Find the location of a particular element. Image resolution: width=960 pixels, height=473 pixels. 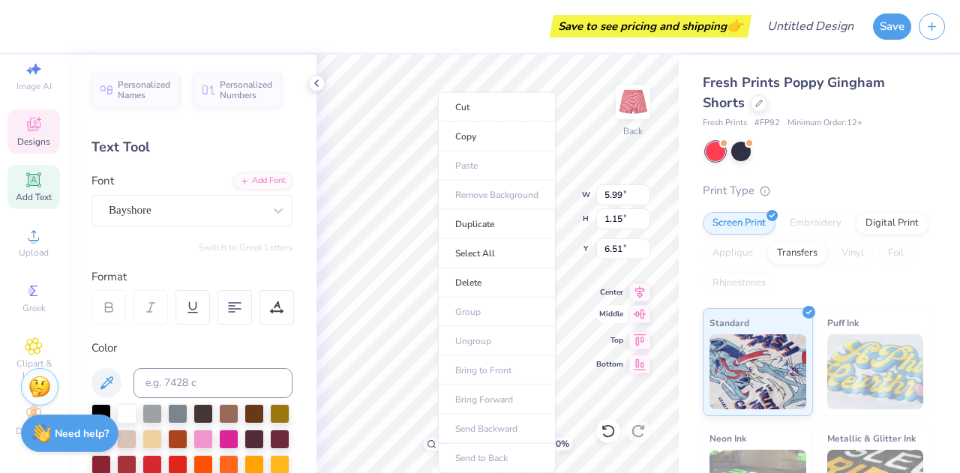

li: Duplicate is located at coordinates (497, 224).